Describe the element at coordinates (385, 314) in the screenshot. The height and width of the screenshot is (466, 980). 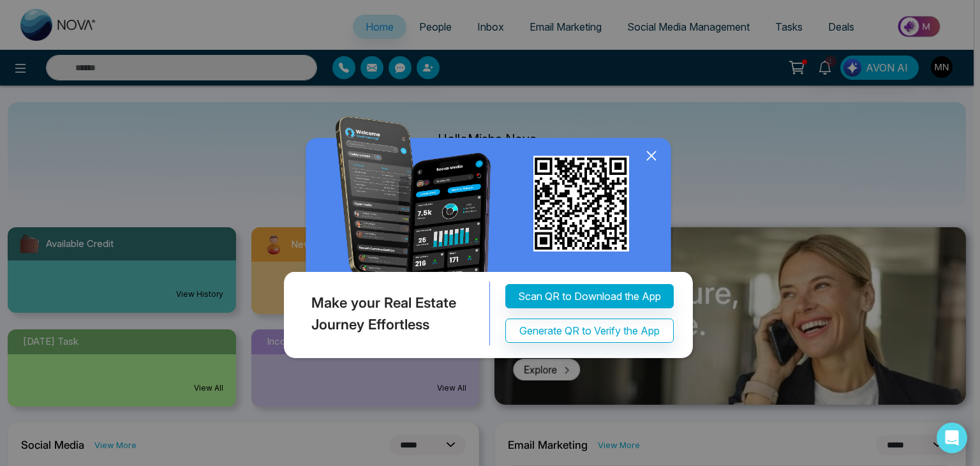
I see `div: Make your Real Estate Journey Effortless` at that location.